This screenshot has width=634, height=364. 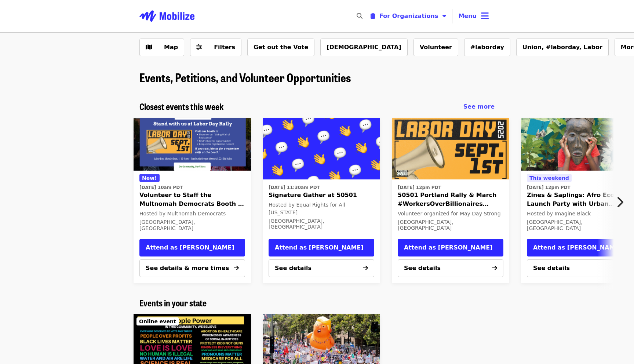 I want to click on span: See details & more times, so click(x=187, y=268).